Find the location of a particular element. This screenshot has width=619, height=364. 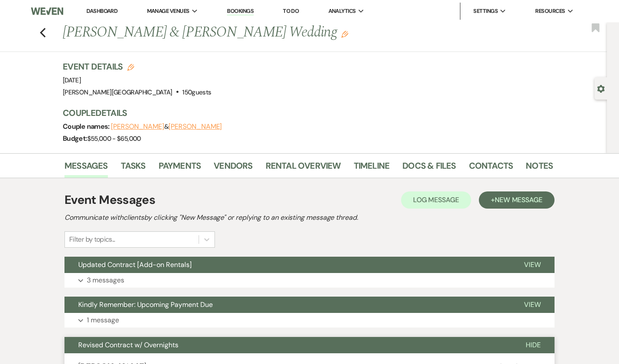

span: New Message is located at coordinates (518, 200).